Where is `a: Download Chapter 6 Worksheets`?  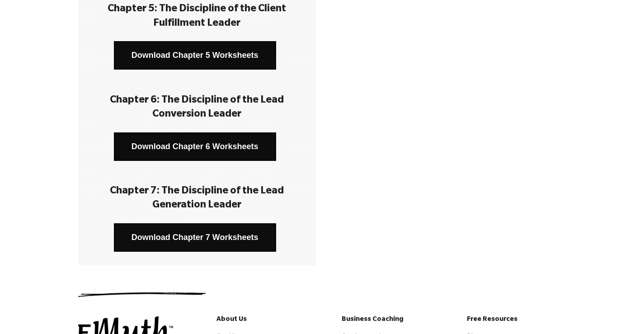 a: Download Chapter 6 Worksheets is located at coordinates (195, 146).